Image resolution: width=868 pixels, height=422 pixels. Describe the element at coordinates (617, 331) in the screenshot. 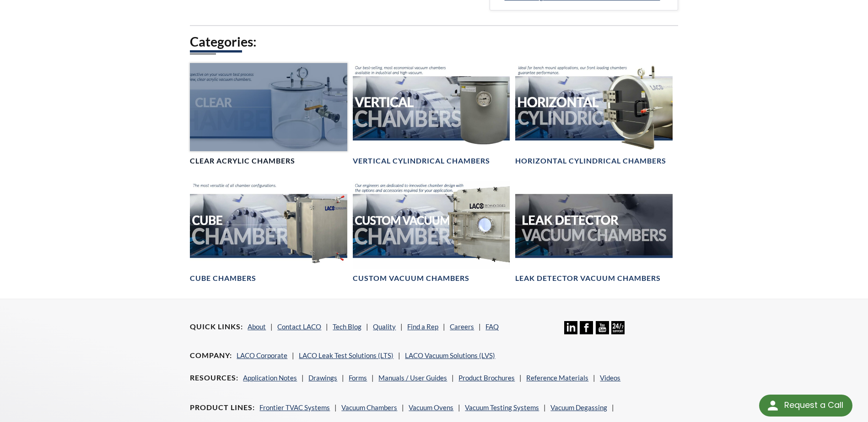

I see `a: 24/7 Support` at that location.